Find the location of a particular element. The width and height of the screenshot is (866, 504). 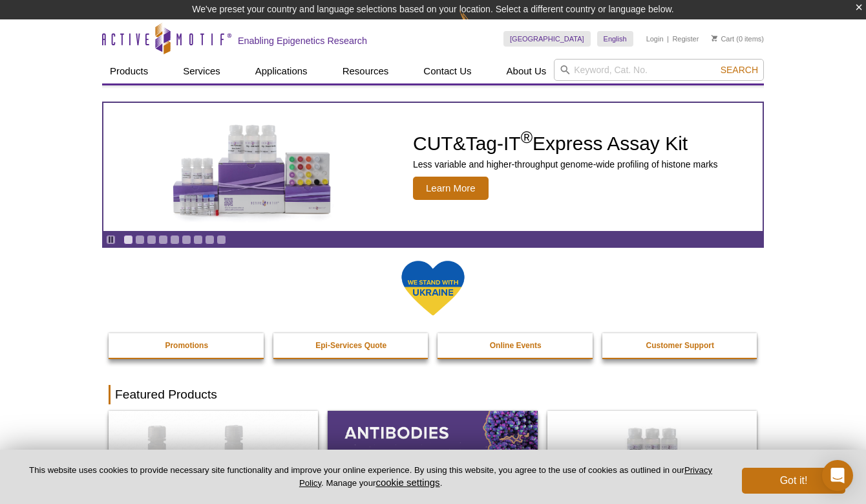

a: Products is located at coordinates (129, 71).